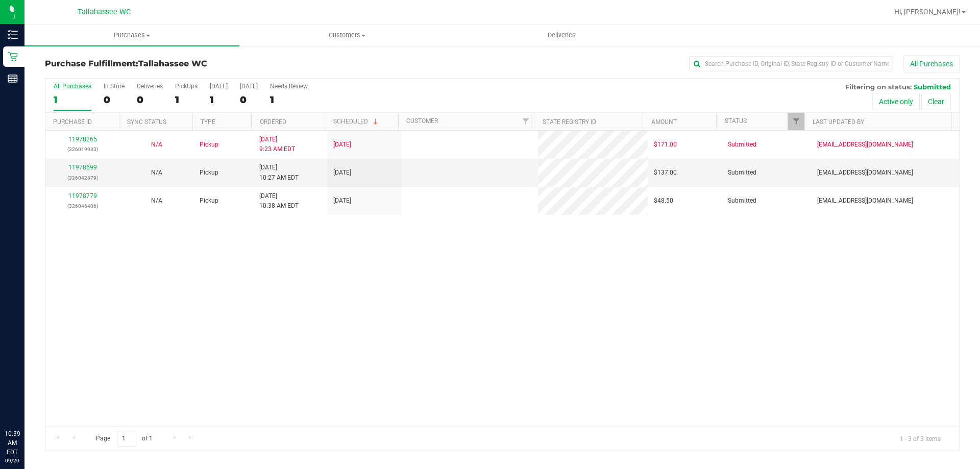 This screenshot has width=980, height=469. Describe the element at coordinates (13, 57) in the screenshot. I see `inline-svg: Retail` at that location.